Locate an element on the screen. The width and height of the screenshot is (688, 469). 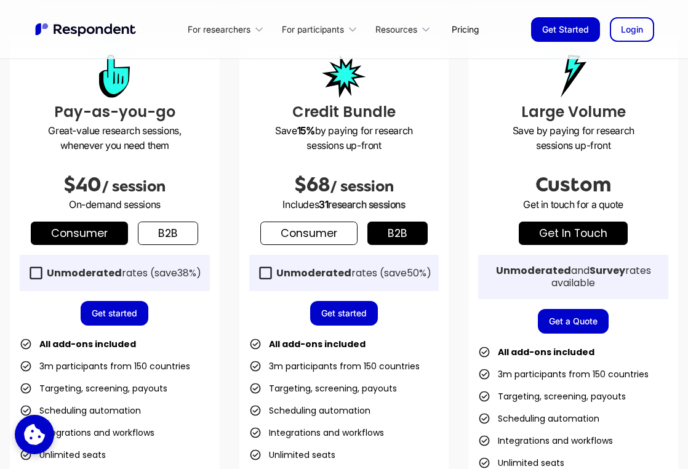
div: and rates available is located at coordinates (573, 277).